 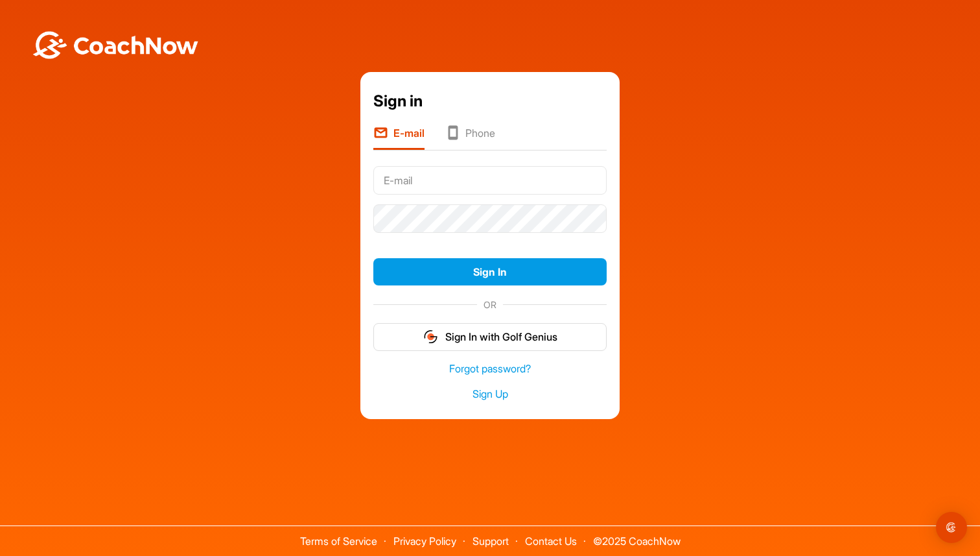 What do you see at coordinates (490, 541) in the screenshot?
I see `a: Support` at bounding box center [490, 541].